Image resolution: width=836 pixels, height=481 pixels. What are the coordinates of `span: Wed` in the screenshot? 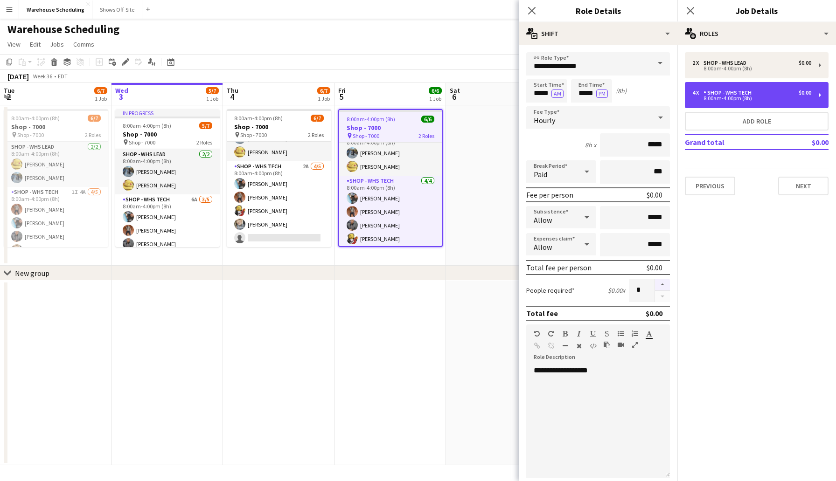 It's located at (122, 90).